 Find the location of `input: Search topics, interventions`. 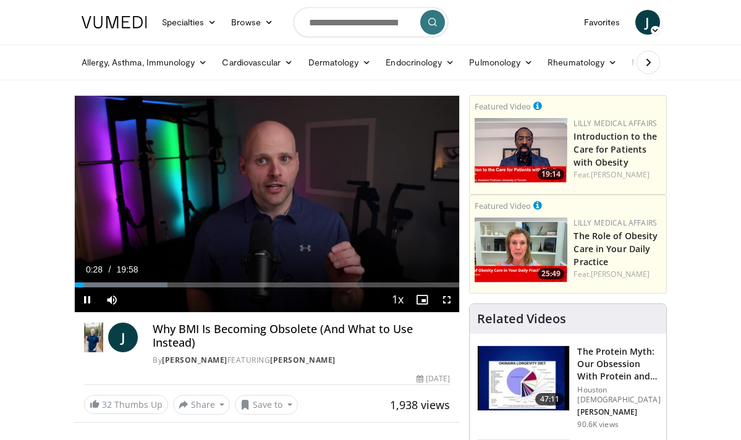

input: Search topics, interventions is located at coordinates (371, 22).